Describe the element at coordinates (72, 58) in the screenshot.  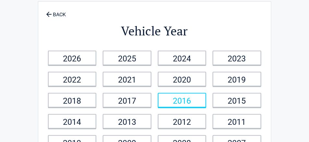
I see `a: 2026` at that location.